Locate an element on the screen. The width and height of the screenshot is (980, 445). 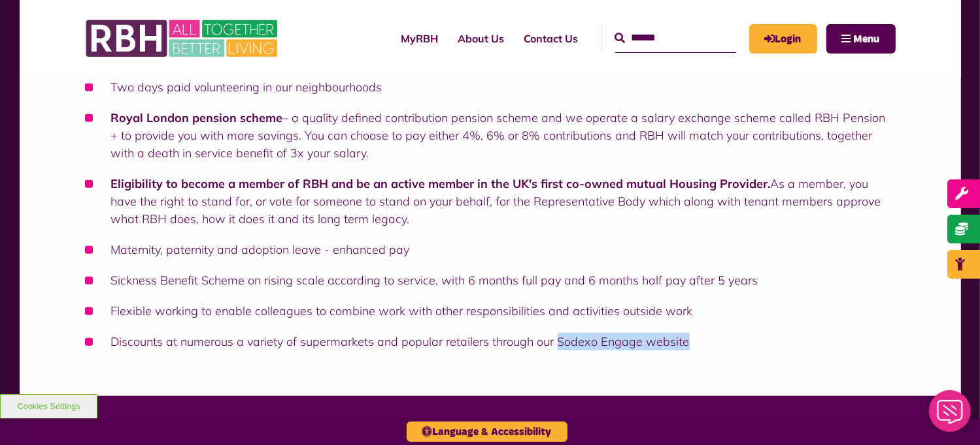
li: Flexible working to enable colleagues to combine work with other responsibilities and activities ... is located at coordinates (490, 311).